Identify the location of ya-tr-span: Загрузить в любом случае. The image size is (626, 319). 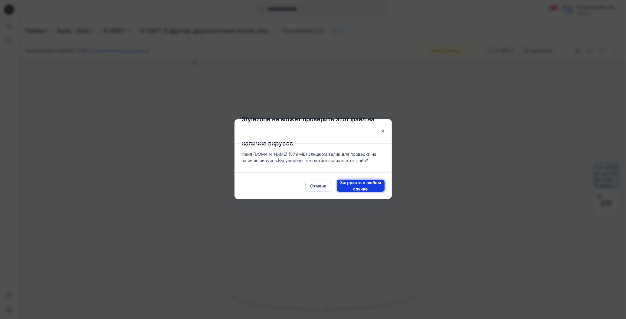
(360, 186).